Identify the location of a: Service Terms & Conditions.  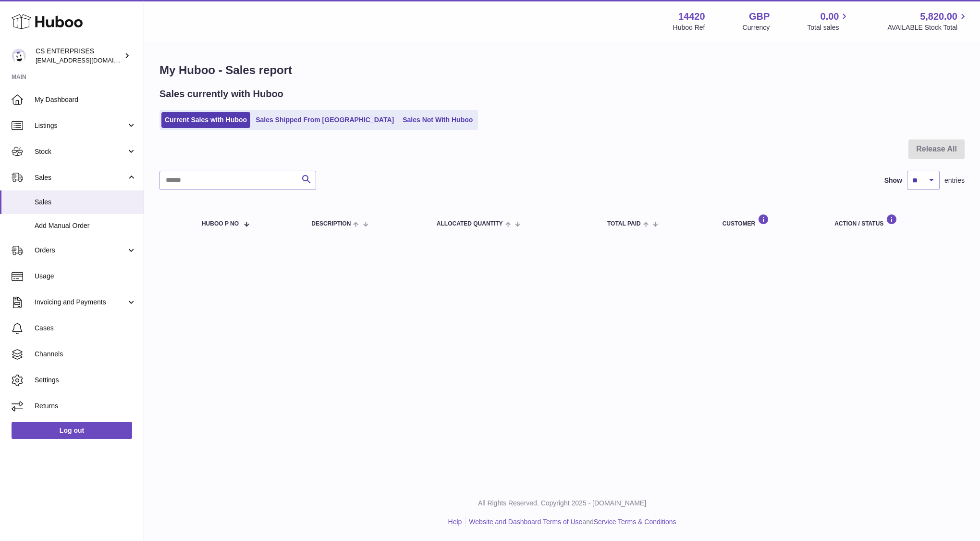
(635, 522).